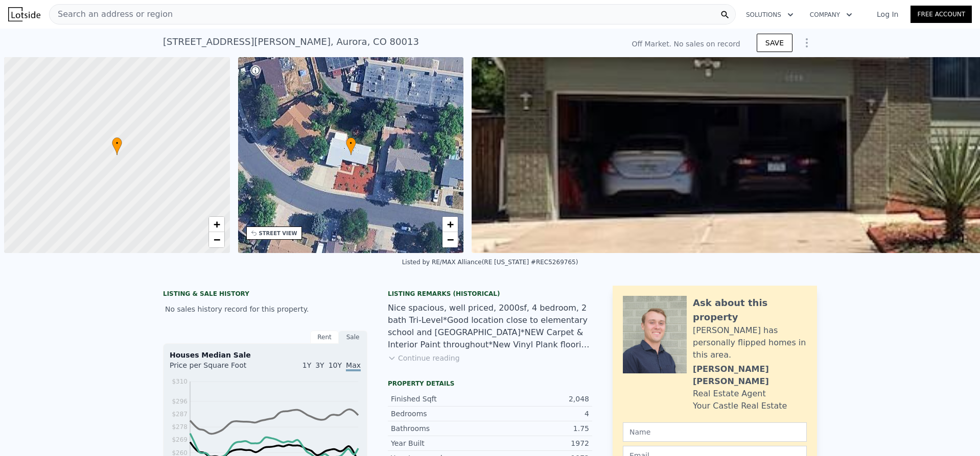  I want to click on button: Continue reading, so click(423, 358).